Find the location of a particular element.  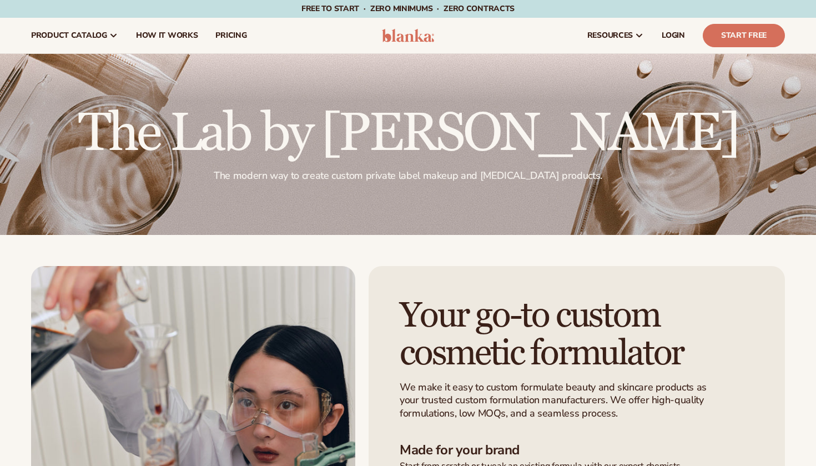

span: product catalog is located at coordinates (69, 36).